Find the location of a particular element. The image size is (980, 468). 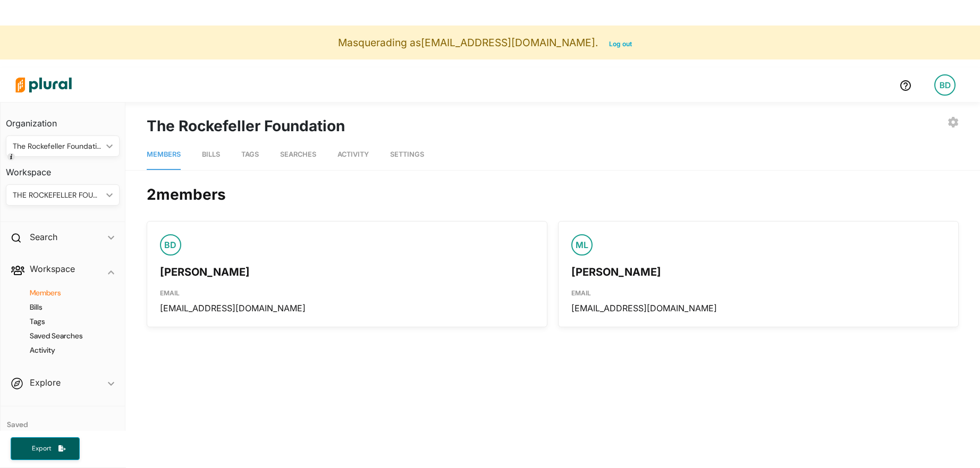

div: ML is located at coordinates (582, 245).